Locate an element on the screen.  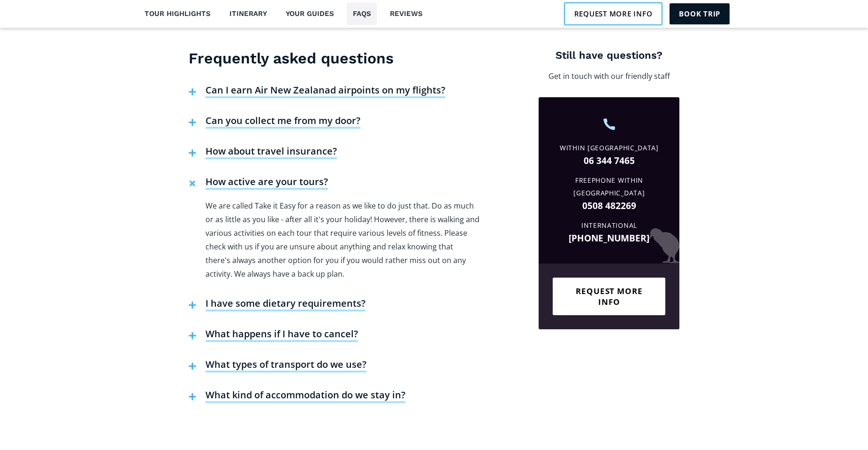
button: How about travel insurance? is located at coordinates (263, 153).